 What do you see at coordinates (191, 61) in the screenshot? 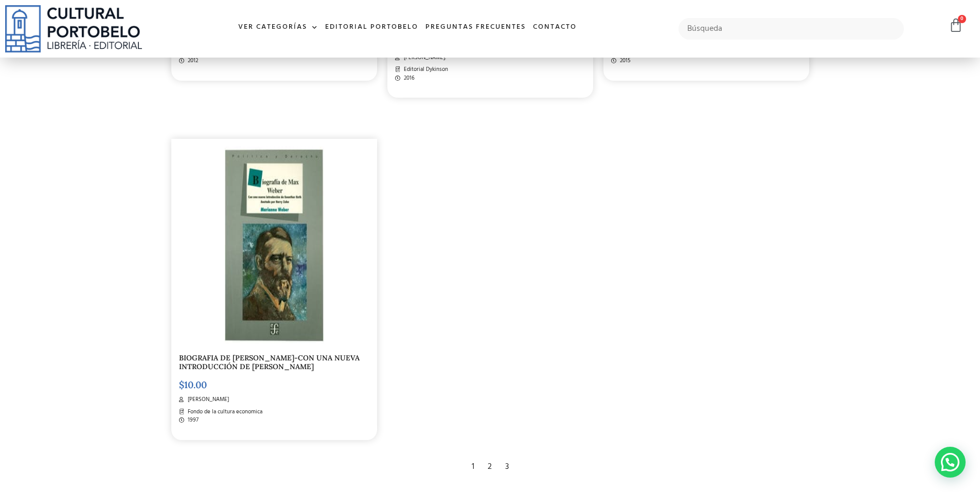
I see `span: 2012` at bounding box center [191, 61].